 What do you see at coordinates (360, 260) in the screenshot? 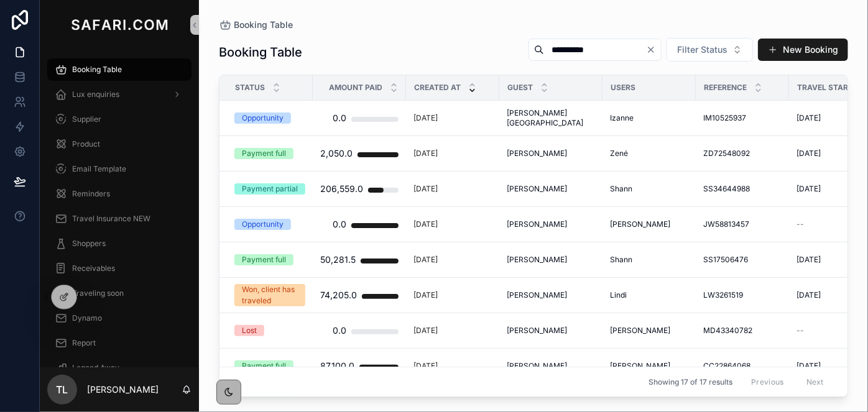
I see `a: 50,281.5` at bounding box center [360, 260].